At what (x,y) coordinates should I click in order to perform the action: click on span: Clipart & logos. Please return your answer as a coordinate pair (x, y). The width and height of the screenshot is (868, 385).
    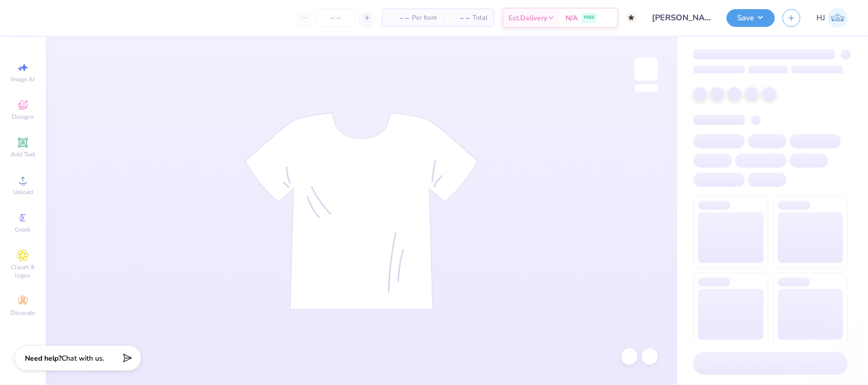
    Looking at the image, I should click on (23, 271).